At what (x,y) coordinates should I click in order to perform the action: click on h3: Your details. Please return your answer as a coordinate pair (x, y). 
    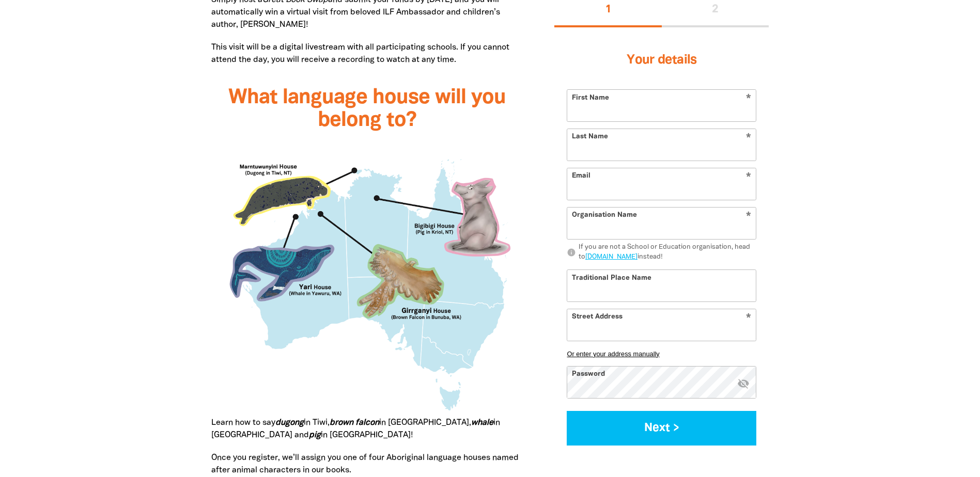
    Looking at the image, I should click on (661, 61).